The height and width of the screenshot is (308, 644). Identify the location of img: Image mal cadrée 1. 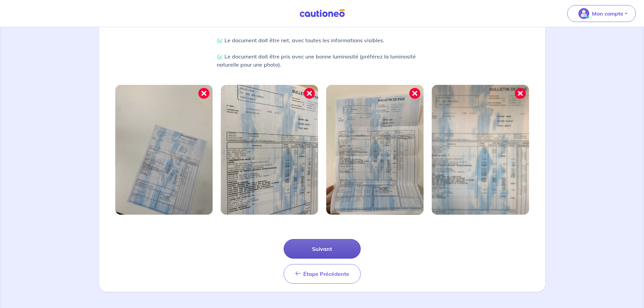
(164, 150).